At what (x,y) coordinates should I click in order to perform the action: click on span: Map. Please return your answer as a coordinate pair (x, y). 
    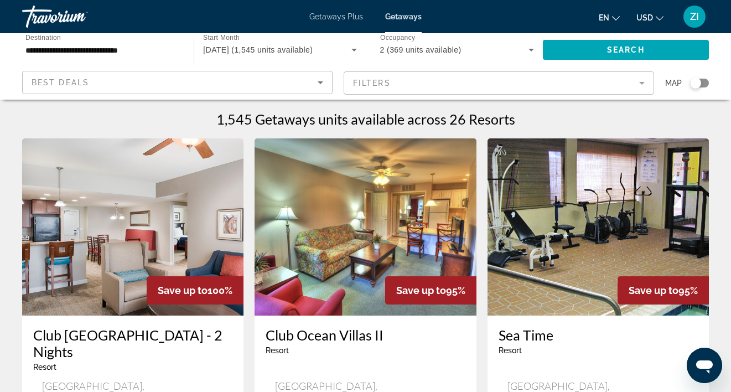
    Looking at the image, I should click on (673, 83).